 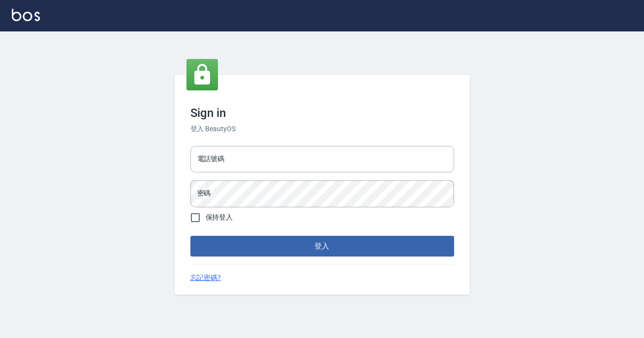 What do you see at coordinates (322, 113) in the screenshot?
I see `h3: Sign in` at bounding box center [322, 113].